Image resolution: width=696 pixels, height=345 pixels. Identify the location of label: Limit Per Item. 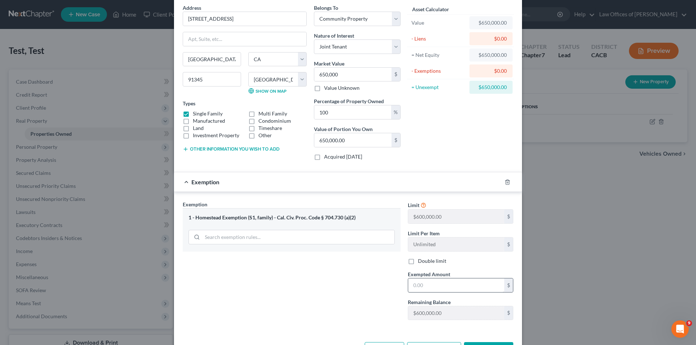
(423, 233).